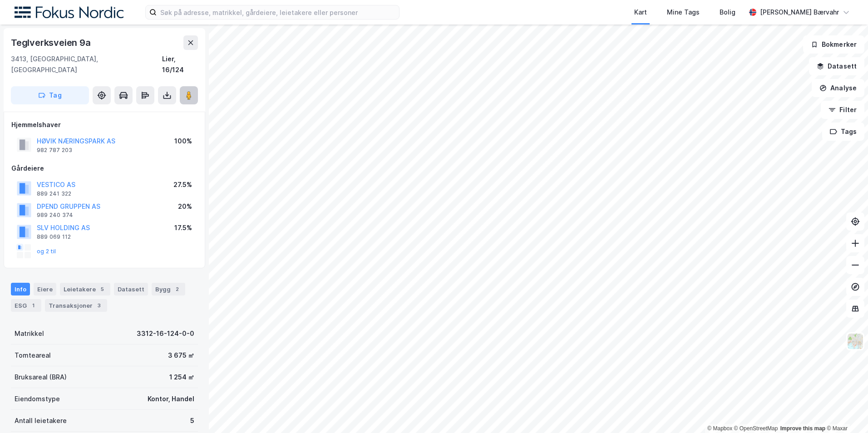 The height and width of the screenshot is (433, 868). Describe the element at coordinates (54, 194) in the screenshot. I see `div: 889 241 322` at that location.